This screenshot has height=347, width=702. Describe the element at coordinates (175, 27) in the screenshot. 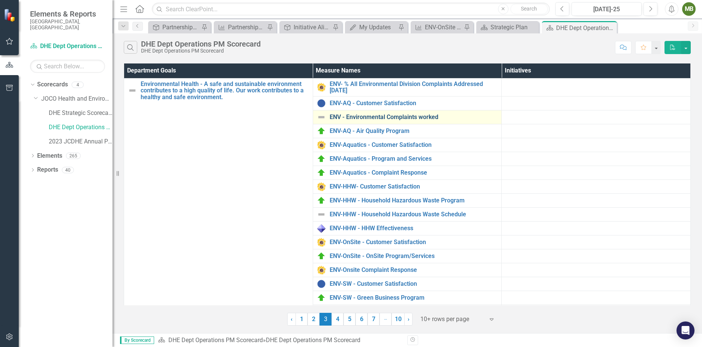

I see `a: Partnerships Top Level Report` at that location.